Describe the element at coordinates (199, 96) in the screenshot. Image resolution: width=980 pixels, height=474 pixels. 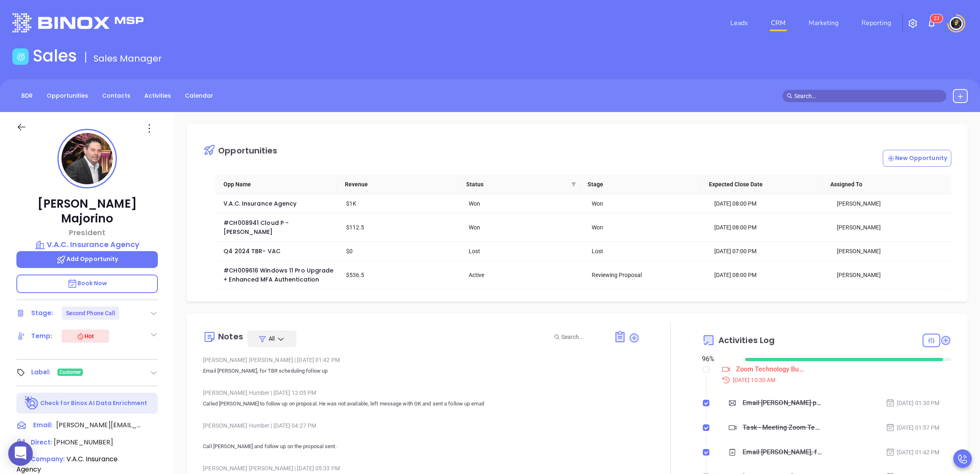
I see `a: Calendar` at that location.